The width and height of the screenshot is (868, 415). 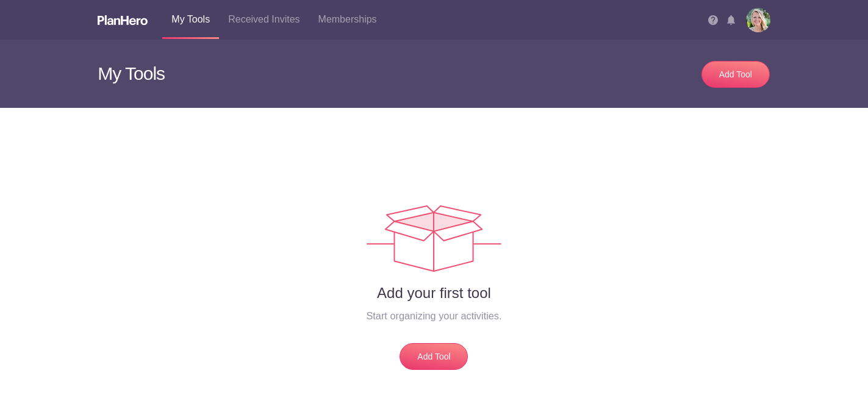 I want to click on h2: Add your first tool, so click(x=434, y=294).